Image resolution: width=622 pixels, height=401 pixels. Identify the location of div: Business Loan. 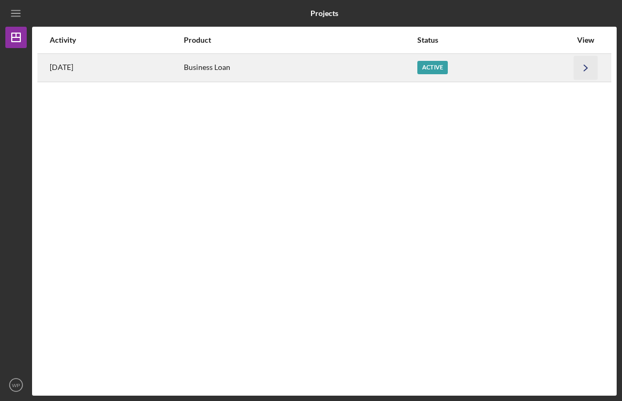
(300, 68).